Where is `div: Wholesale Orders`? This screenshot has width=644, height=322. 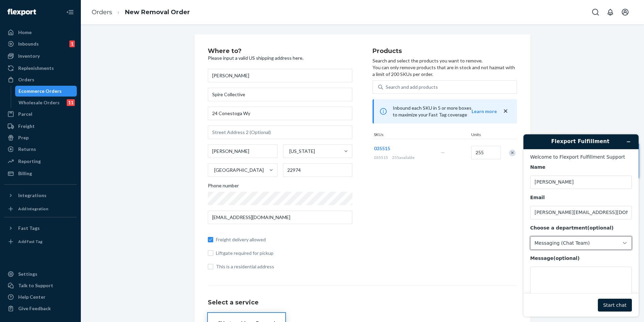
div: Wholesale Orders is located at coordinates (39, 103).